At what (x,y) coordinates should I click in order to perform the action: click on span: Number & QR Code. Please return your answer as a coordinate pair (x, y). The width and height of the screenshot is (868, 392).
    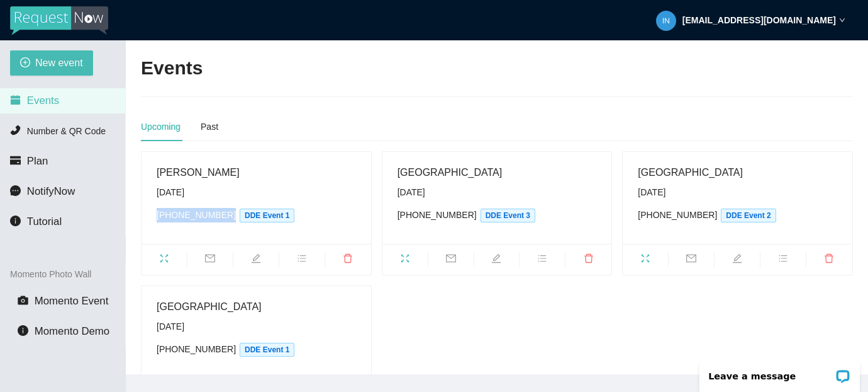
    Looking at the image, I should click on (66, 131).